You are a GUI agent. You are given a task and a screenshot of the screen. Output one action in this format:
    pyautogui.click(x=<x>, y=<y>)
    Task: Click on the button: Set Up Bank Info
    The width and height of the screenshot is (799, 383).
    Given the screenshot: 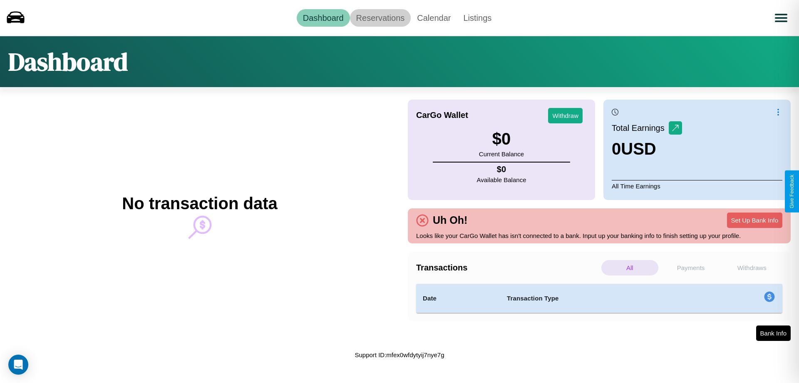 What is the action you would take?
    pyautogui.click(x=755, y=220)
    